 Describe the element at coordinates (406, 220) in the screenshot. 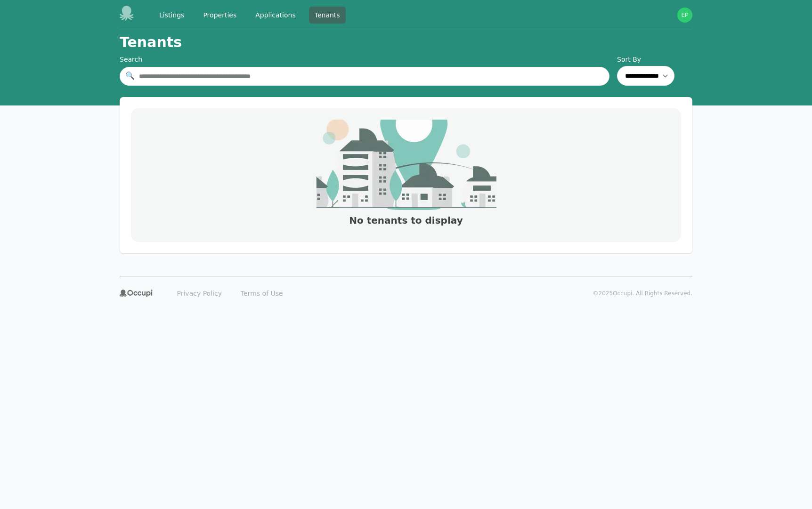

I see `h3: No tenants to display` at that location.